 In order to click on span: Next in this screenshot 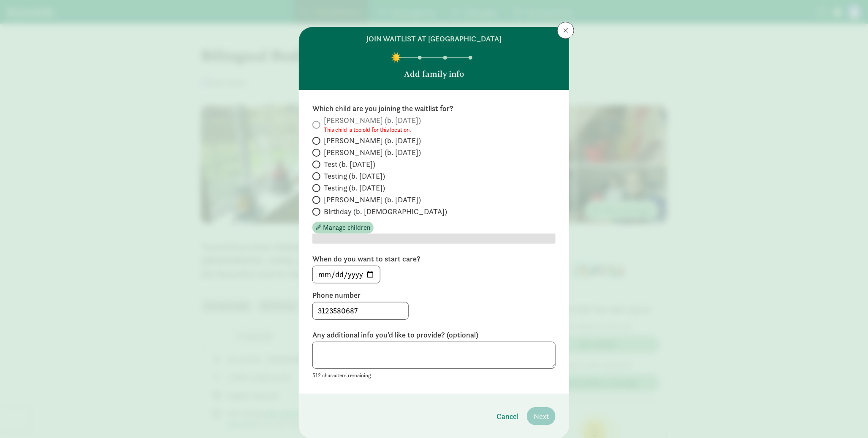, I will do `click(541, 416)`.